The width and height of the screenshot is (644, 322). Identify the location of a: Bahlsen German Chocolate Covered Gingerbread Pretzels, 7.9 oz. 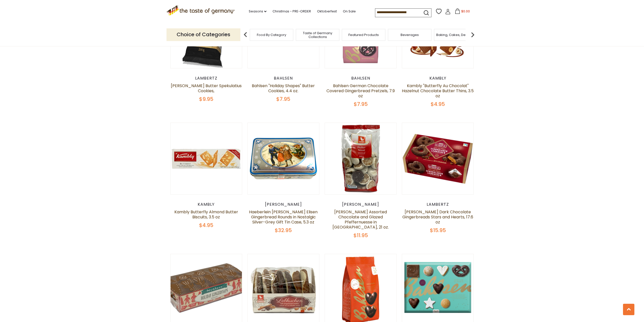
(360, 91).